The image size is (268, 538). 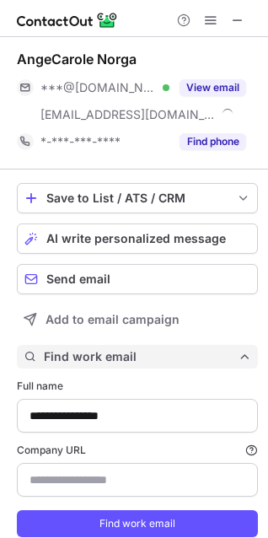 What do you see at coordinates (137, 279) in the screenshot?
I see `button: Send email` at bounding box center [137, 279].